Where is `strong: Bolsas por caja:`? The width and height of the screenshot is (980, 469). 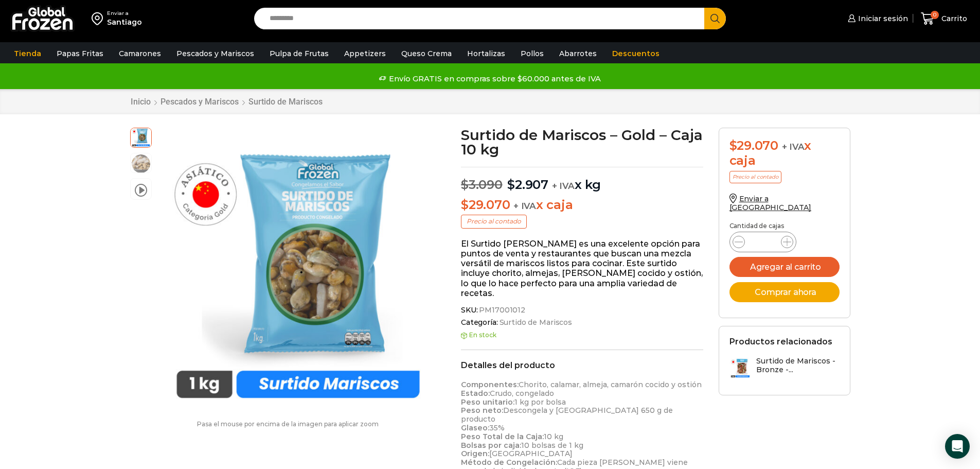
strong: Bolsas por caja: is located at coordinates (491, 445).